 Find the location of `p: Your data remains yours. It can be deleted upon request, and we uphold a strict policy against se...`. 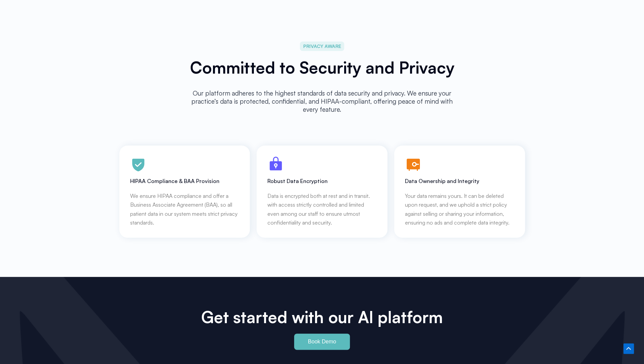

p: Your data remains yours. It can be deleted upon request, and we uphold a strict policy against se... is located at coordinates (459, 209).